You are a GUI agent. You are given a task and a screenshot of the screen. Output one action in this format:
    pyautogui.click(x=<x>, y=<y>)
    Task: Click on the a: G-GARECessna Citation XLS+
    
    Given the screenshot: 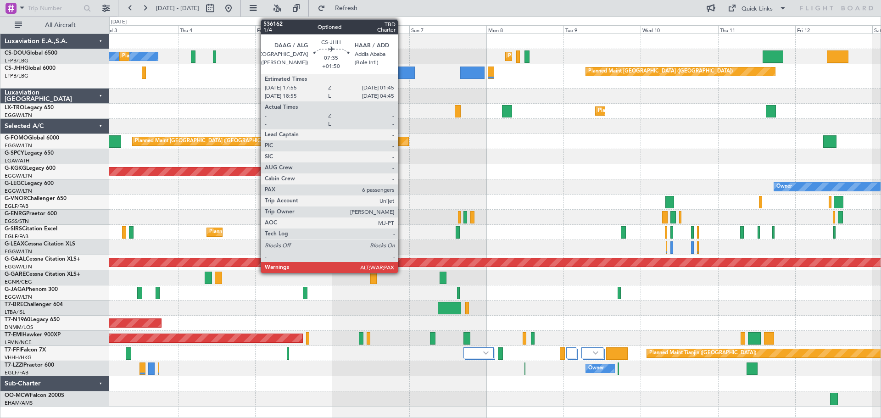 What is the action you would take?
    pyautogui.click(x=42, y=274)
    